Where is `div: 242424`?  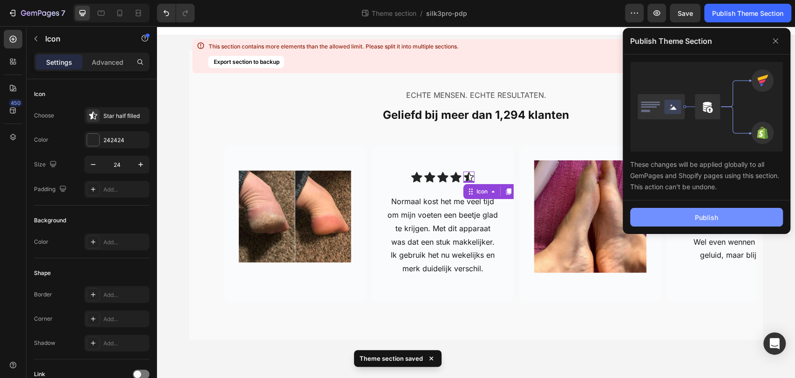 div: 242424 is located at coordinates (125, 140).